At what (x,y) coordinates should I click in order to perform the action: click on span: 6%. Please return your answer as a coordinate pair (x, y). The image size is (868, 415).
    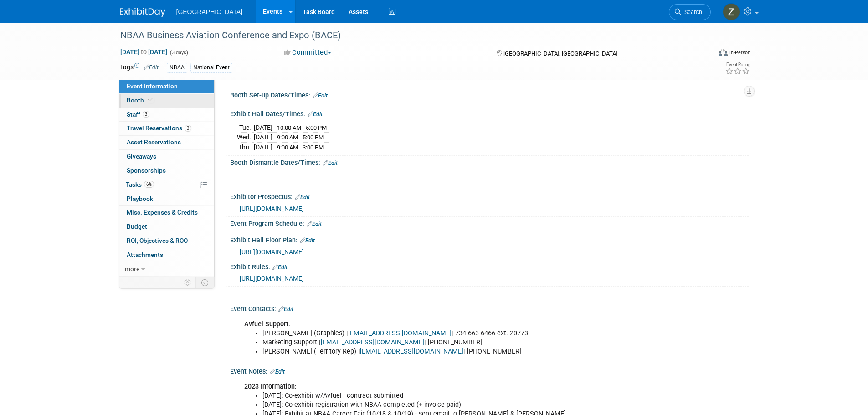
    Looking at the image, I should click on (149, 184).